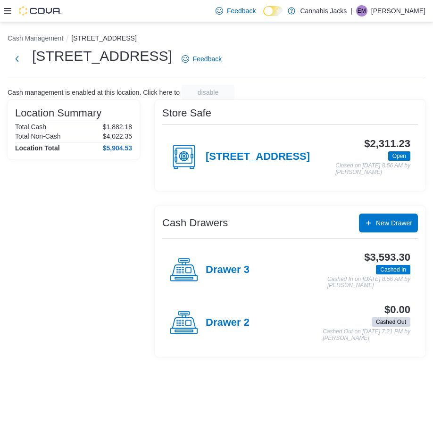  I want to click on input: Dark Mode, so click(273, 11).